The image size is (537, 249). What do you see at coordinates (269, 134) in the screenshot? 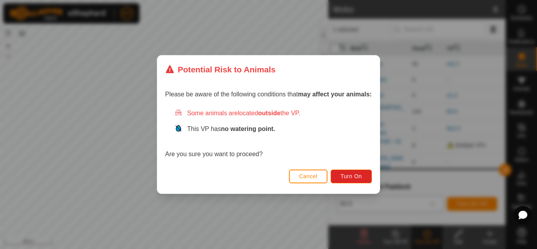
I see `div: Are you sure you want to proceed?` at bounding box center [269, 134].